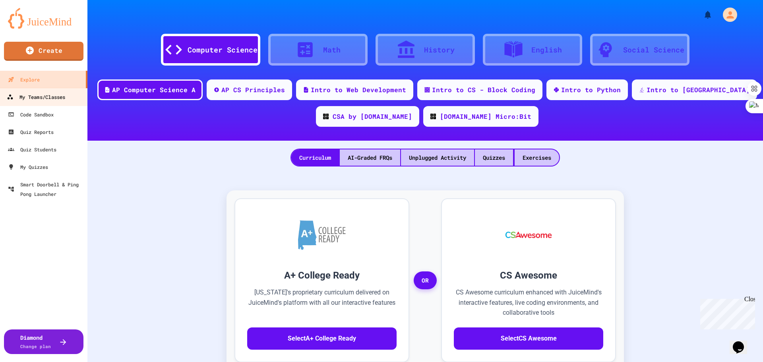 Image resolution: width=763 pixels, height=362 pixels. I want to click on div: Social Science, so click(654, 50).